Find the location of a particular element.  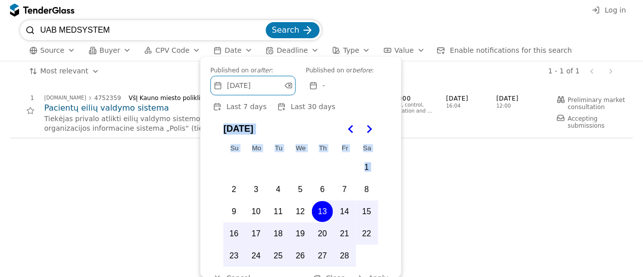

button: Last 30 days is located at coordinates (306, 106).